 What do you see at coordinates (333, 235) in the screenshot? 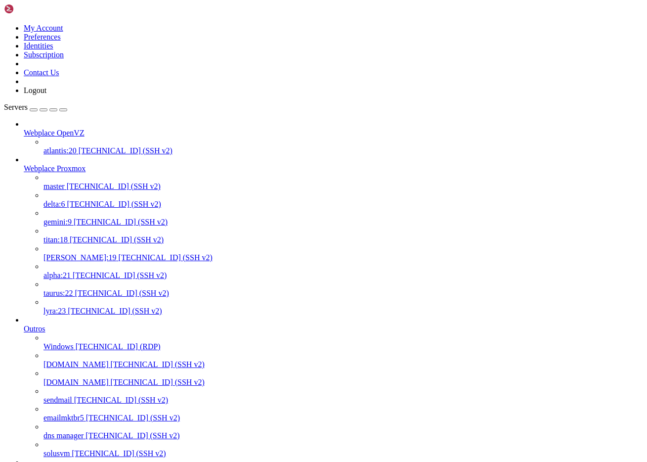
I see `li: Webplace Proxmox` at bounding box center [333, 235].